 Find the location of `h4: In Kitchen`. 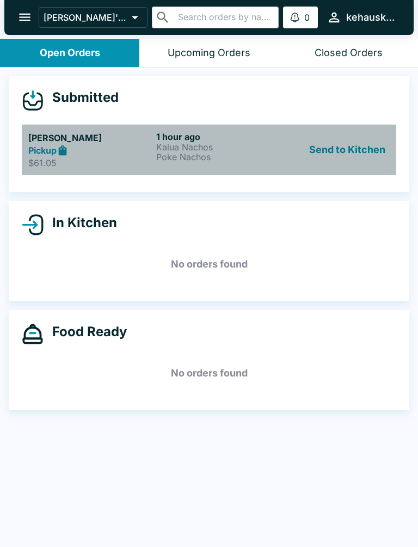

h4: In Kitchen is located at coordinates (80, 223).